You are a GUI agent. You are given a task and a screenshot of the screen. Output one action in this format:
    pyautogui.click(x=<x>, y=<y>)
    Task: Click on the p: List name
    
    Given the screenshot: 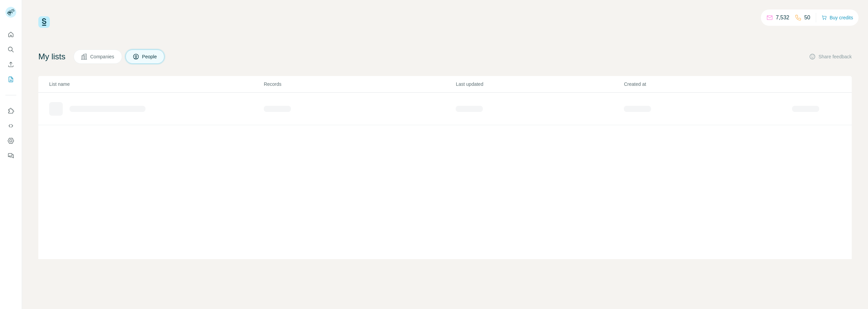 What is the action you would take?
    pyautogui.click(x=156, y=84)
    